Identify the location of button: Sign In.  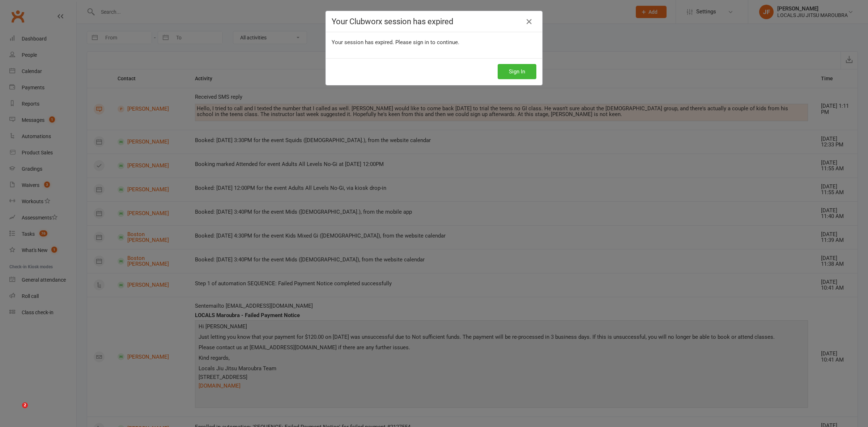
(516, 71).